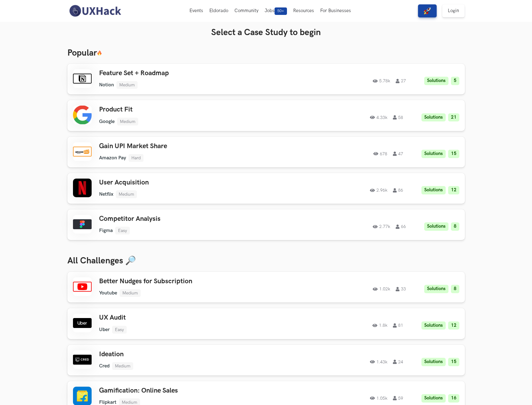 Image resolution: width=532 pixels, height=405 pixels. Describe the element at coordinates (381, 289) in the screenshot. I see `span: 1.02k` at that location.